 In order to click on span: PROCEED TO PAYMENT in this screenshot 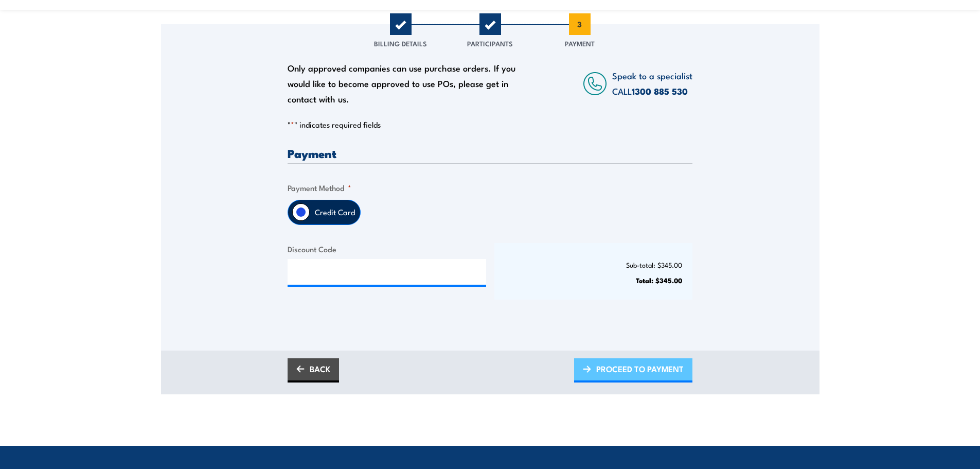, I will do `click(640, 368)`.